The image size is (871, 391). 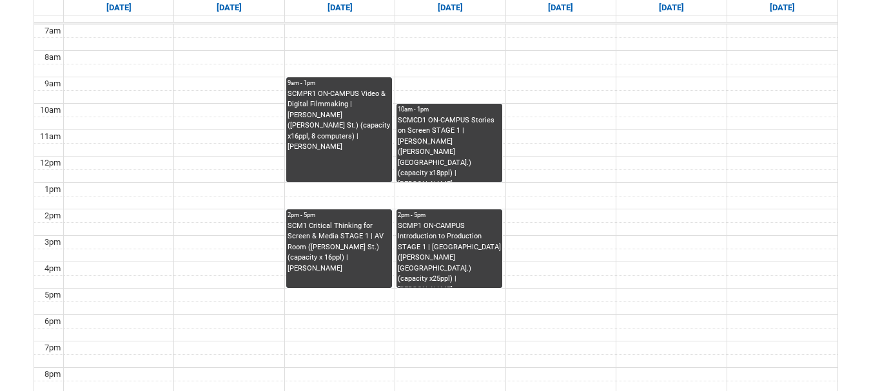 I want to click on div: 4pm, so click(x=52, y=269).